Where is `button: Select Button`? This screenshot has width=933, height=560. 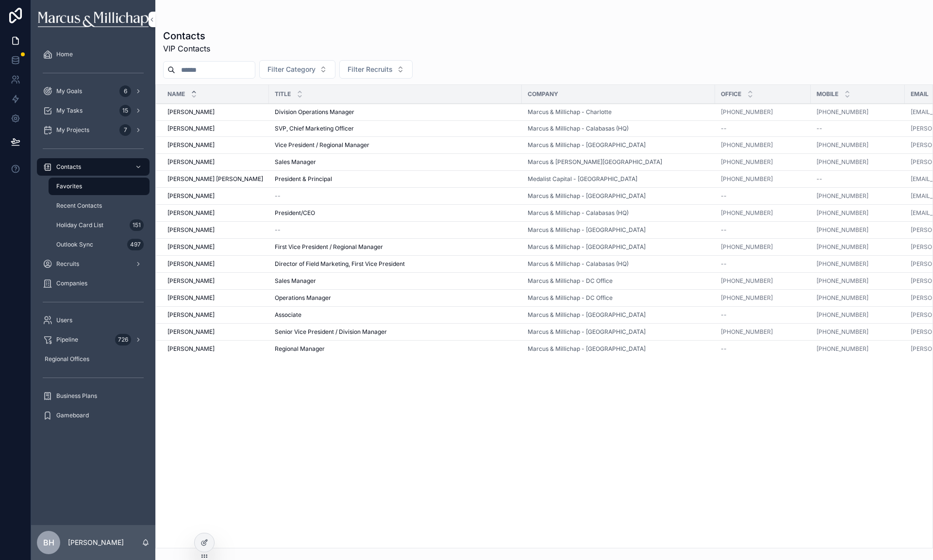 button: Select Button is located at coordinates (297, 69).